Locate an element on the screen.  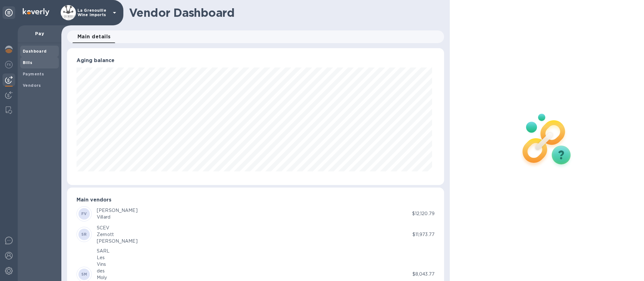
img: Foreign exchange is located at coordinates (9, 65).